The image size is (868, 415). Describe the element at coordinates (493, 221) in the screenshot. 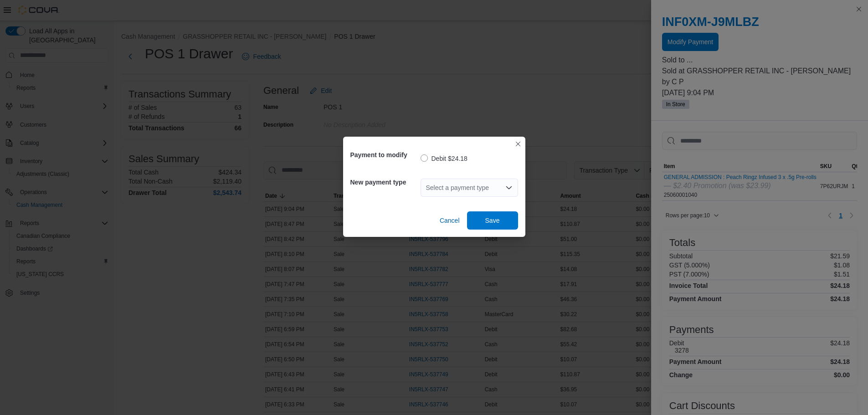

I see `button: Save` at that location.